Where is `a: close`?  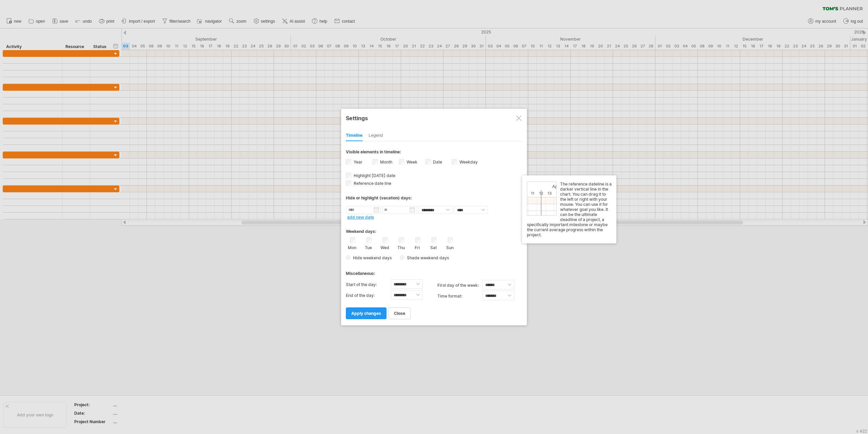
a: close is located at coordinates (399, 313).